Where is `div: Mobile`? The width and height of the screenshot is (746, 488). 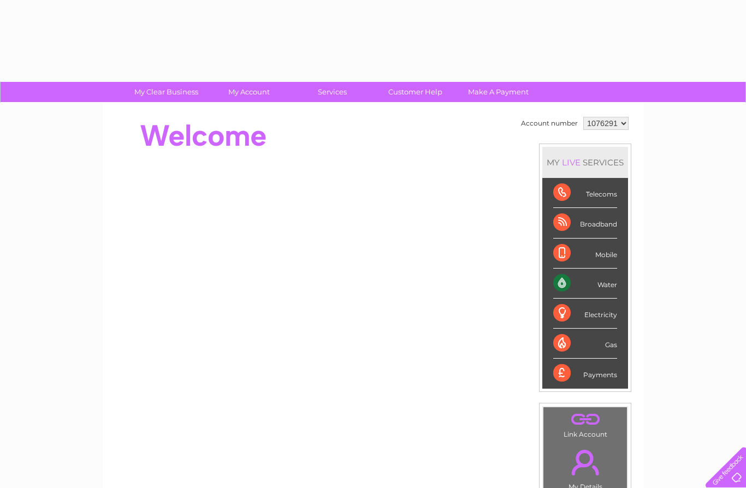 div: Mobile is located at coordinates (585, 253).